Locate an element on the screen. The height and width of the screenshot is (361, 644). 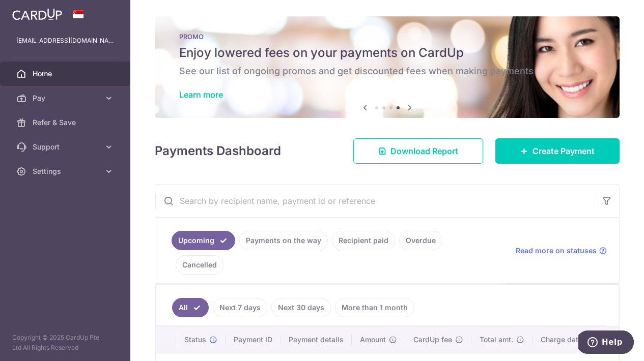
span: Help is located at coordinates (34, 12).